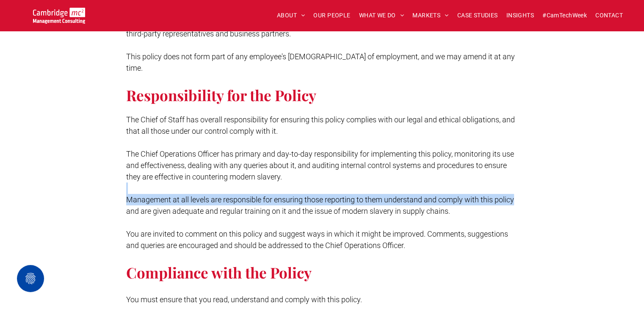 The height and width of the screenshot is (309, 644). I want to click on span: Management at all levels are responsible for ensuring those reporting to them understand and comp..., so click(320, 205).